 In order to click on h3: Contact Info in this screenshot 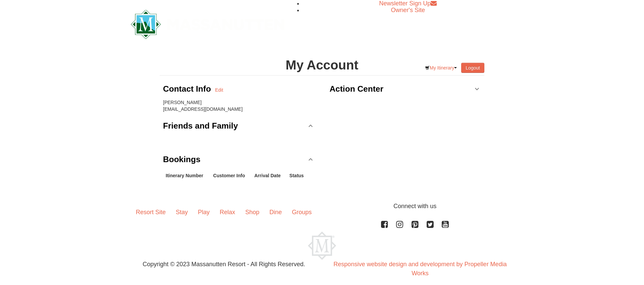, I will do `click(189, 89)`.